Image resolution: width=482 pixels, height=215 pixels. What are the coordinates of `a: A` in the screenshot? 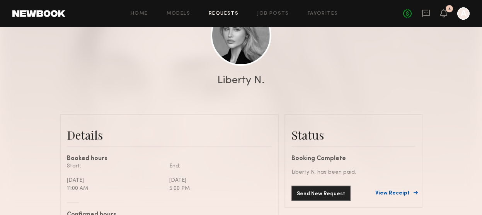 It's located at (463, 14).